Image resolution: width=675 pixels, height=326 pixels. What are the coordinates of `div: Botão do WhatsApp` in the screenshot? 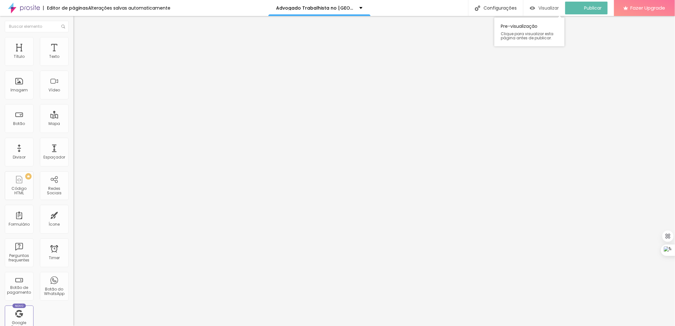 It's located at (54, 291).